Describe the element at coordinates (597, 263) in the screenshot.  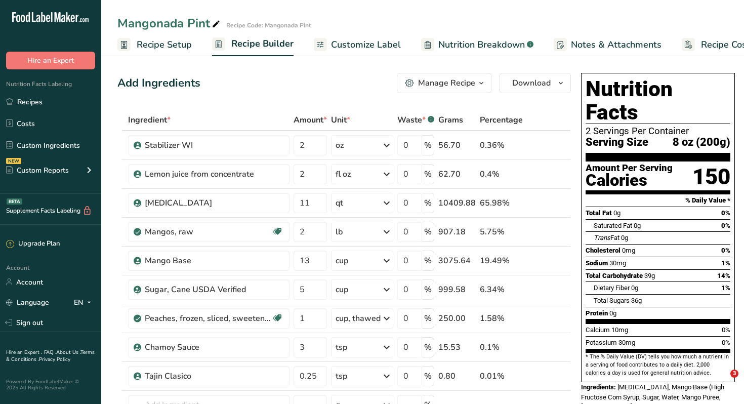
I see `span: Sodium` at that location.